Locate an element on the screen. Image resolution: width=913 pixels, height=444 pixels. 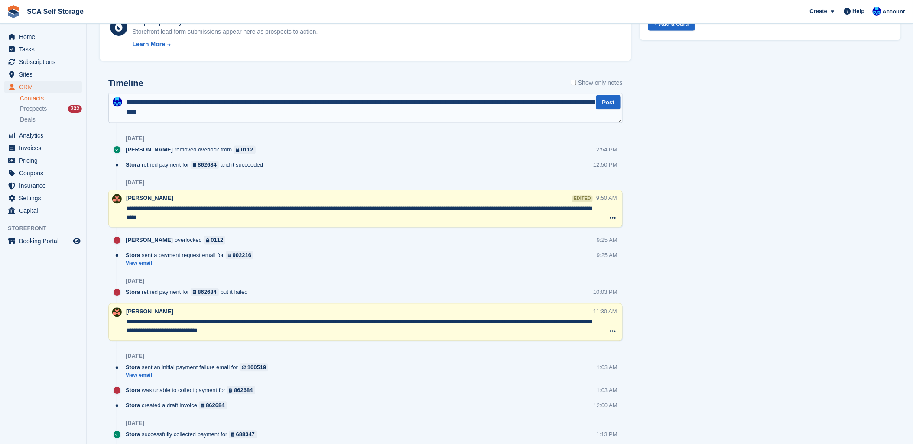
div: 688347 is located at coordinates (245, 435).